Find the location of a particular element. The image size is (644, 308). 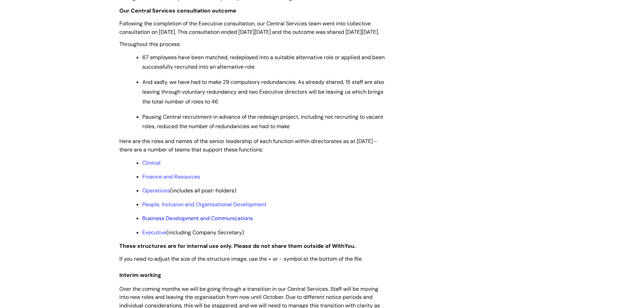

a: Executive is located at coordinates (154, 232).